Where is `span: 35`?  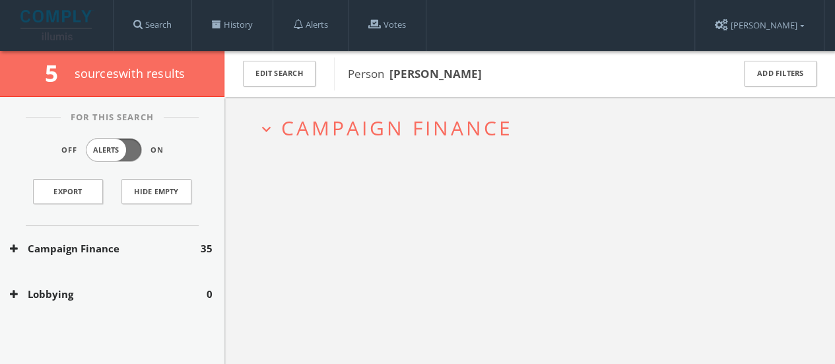 span: 35 is located at coordinates (207, 248).